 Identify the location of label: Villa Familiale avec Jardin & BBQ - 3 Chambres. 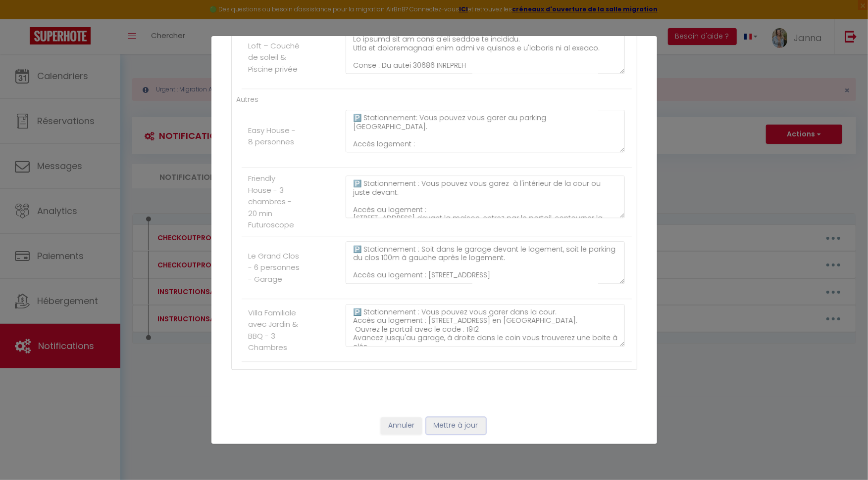
(274, 330).